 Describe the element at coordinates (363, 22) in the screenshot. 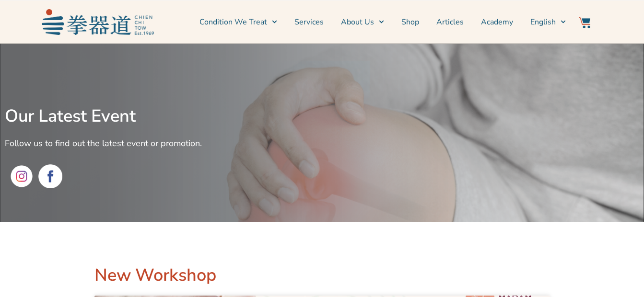

I see `nav: Menu` at that location.